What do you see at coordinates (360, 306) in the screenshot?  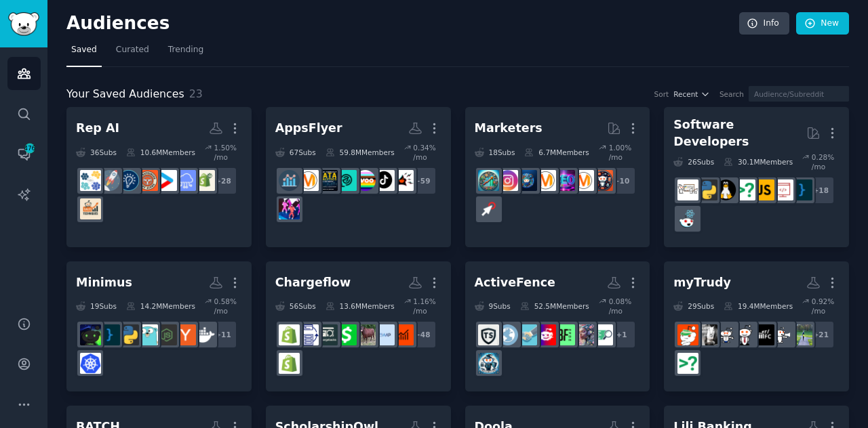 I see `div: 13.6M Members` at bounding box center [360, 306].